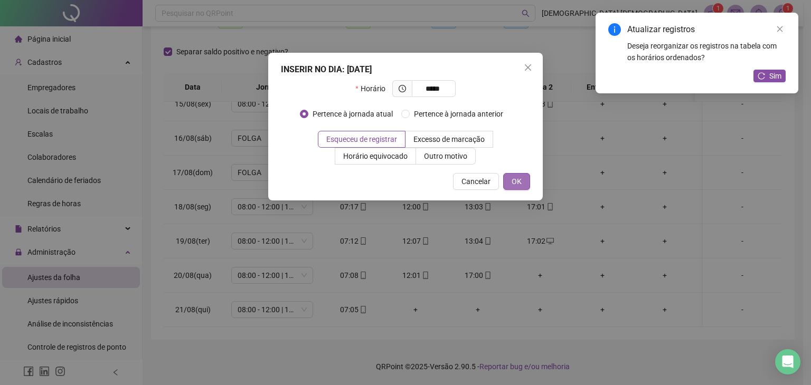 Image resolution: width=811 pixels, height=385 pixels. Describe the element at coordinates (775, 76) in the screenshot. I see `span: Sim` at that location.